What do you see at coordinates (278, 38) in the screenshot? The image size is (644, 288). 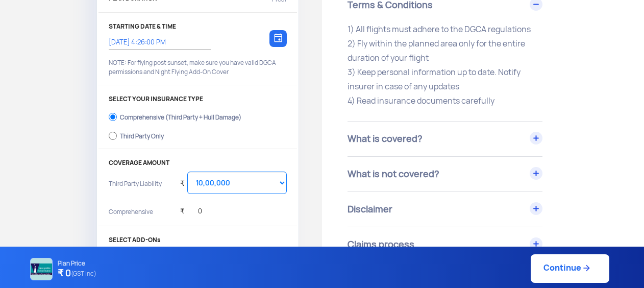 I see `img: calendar-icon` at bounding box center [278, 38].